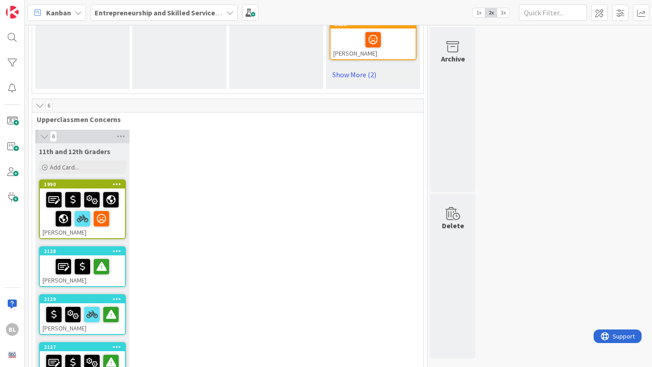 The image size is (652, 367). I want to click on span: Support, so click(30, 7).